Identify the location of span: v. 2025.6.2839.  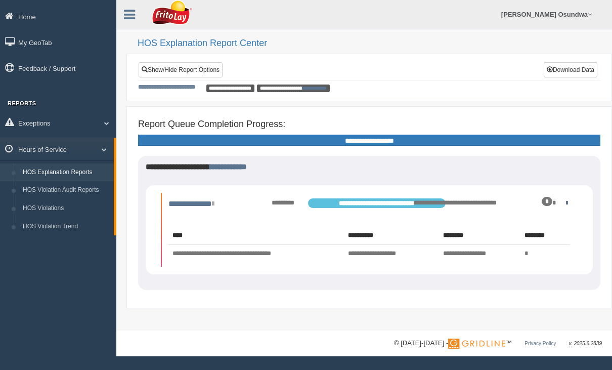
(586, 343).